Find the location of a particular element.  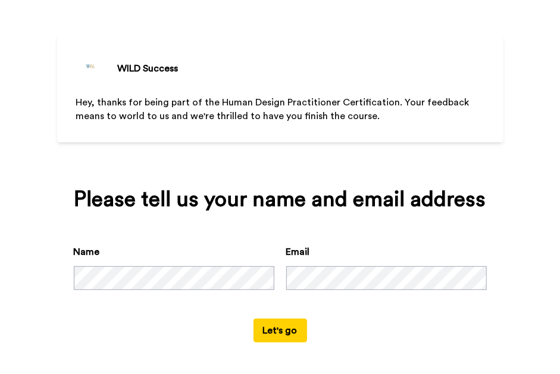

span: Hey, thanks for being part of the Human Design Practitioner Certification. Your feedback means to... is located at coordinates (274, 109).